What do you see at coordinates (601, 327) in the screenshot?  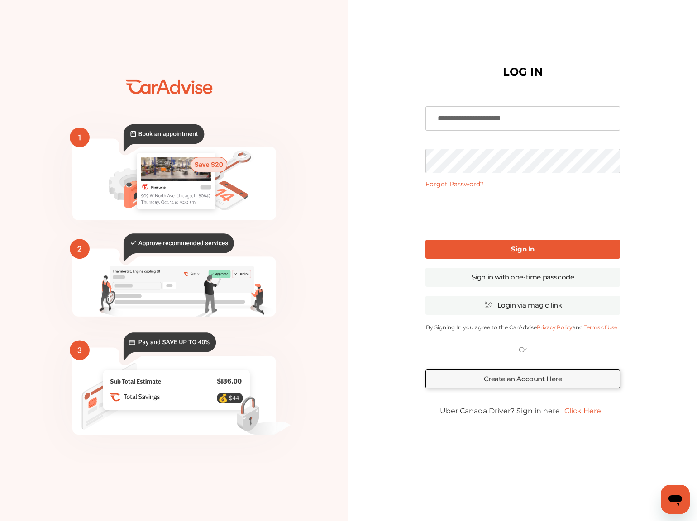 I see `a: Terms of Use` at bounding box center [601, 327].